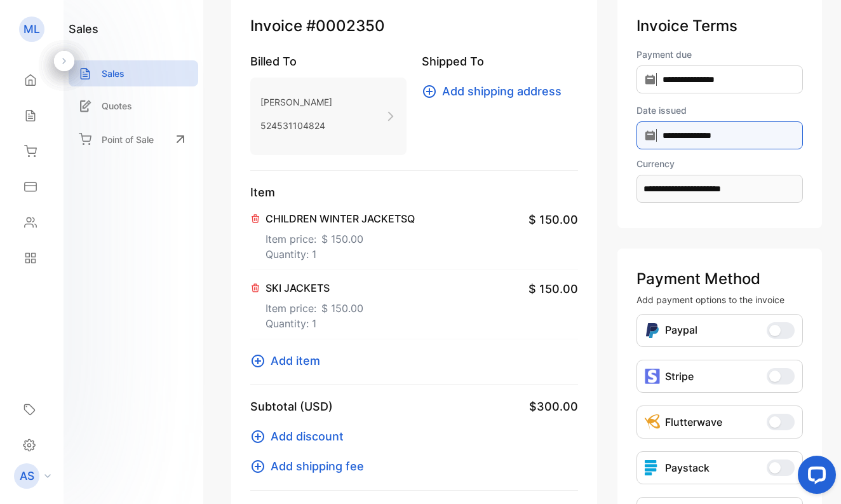 The image size is (841, 504). Describe the element at coordinates (311, 466) in the screenshot. I see `button: Add shipping fee` at that location.